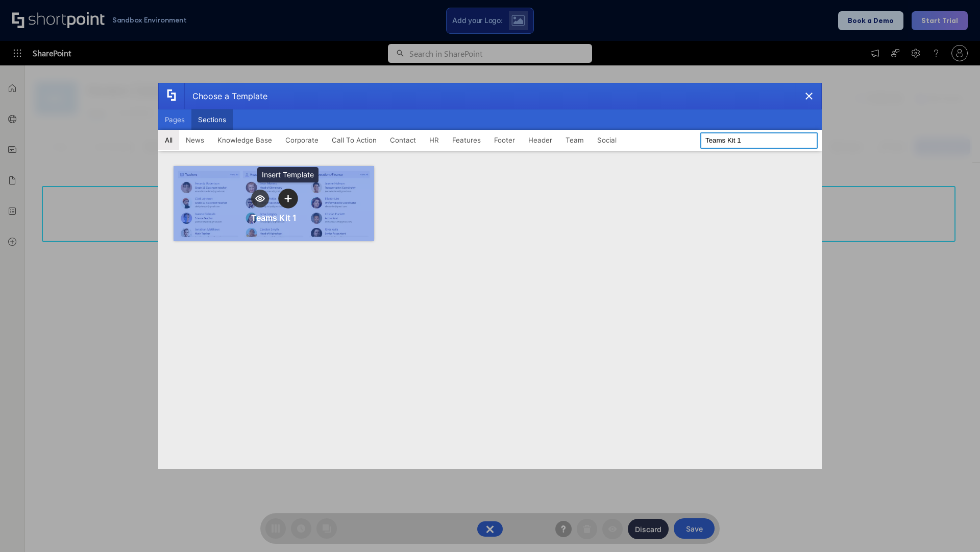 This screenshot has width=980, height=552. Describe the element at coordinates (607, 140) in the screenshot. I see `button: Social` at that location.